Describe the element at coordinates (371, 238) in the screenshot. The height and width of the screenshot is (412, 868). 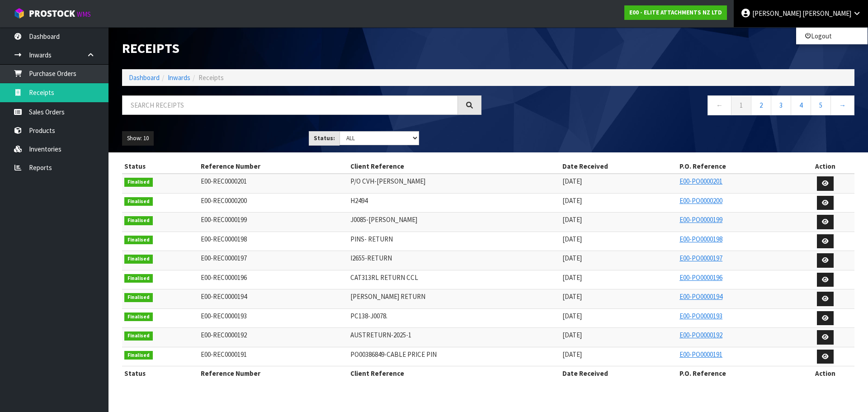
I see `span: PINS- RETURN` at that location.